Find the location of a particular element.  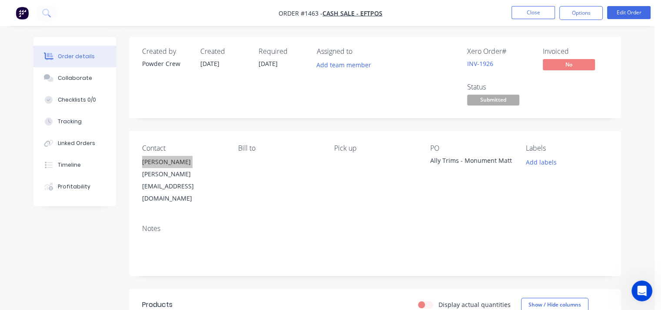

div: Contact is located at coordinates (183, 148).